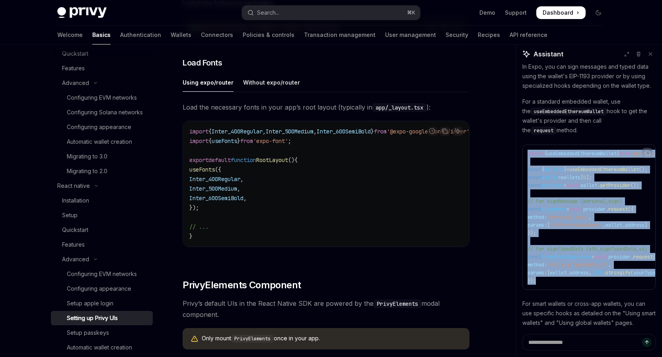 The width and height of the screenshot is (662, 357). Describe the element at coordinates (577, 265) in the screenshot. I see `span: 'eth_signTypedData_v4'` at that location.